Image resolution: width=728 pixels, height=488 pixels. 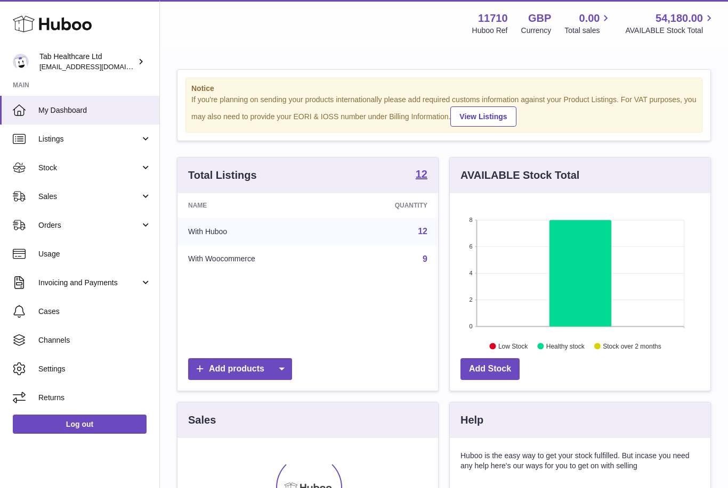 What do you see at coordinates (444, 111) in the screenshot?
I see `div: If you're planning on sending your products internationally please add required customs informati...` at bounding box center [444, 111].